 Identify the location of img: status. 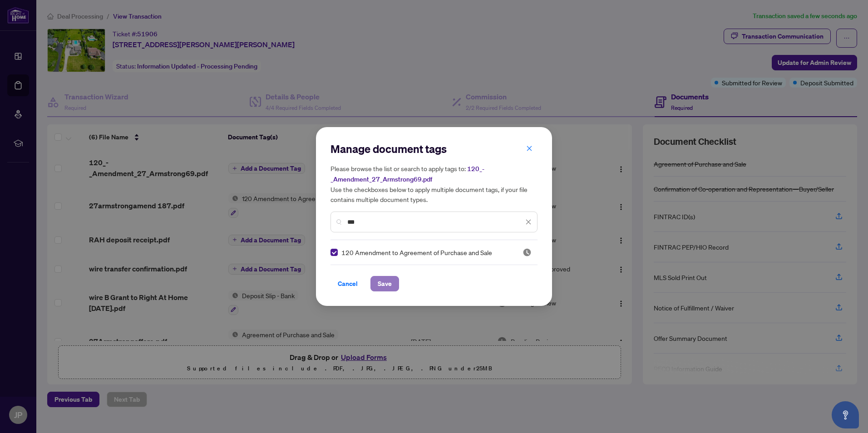
(527, 252).